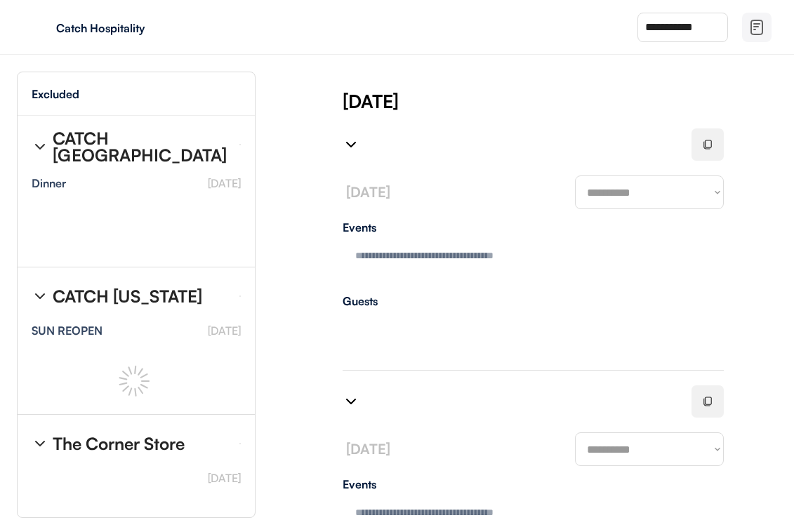 The width and height of the screenshot is (794, 532). I want to click on div: The Corner Store, so click(119, 444).